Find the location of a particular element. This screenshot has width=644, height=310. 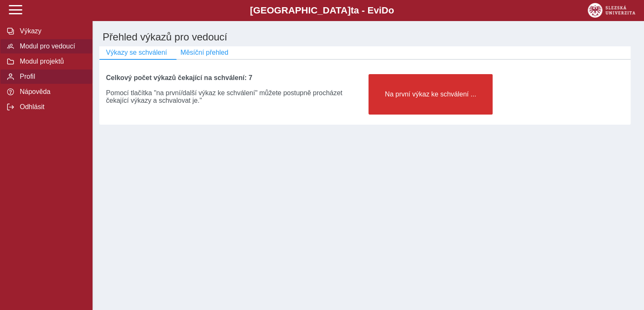

div: Pomocí tlačítka "na první/další výkaz ke schválení" můžete postupně procházet čekající výkazy a s... is located at coordinates (234, 93).